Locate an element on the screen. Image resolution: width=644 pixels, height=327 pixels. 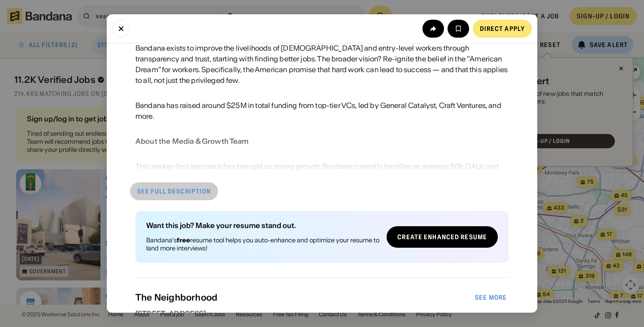
div: This seeker-first approach has brought us strong growth; Bandana currently handles on average 50k... is located at coordinates (322, 210).